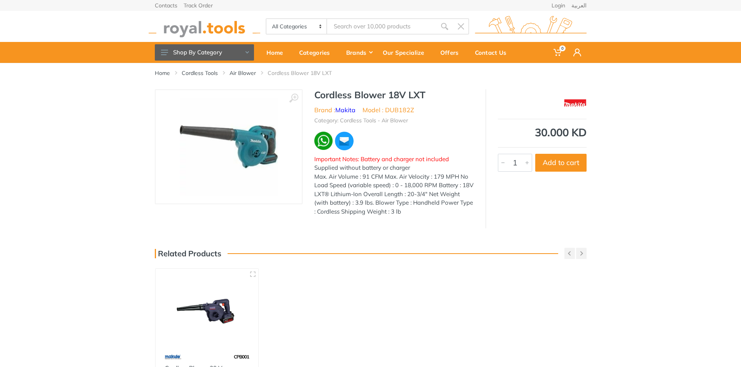 The width and height of the screenshot is (741, 367). What do you see at coordinates (344, 141) in the screenshot?
I see `img: ma.webp` at bounding box center [344, 141].